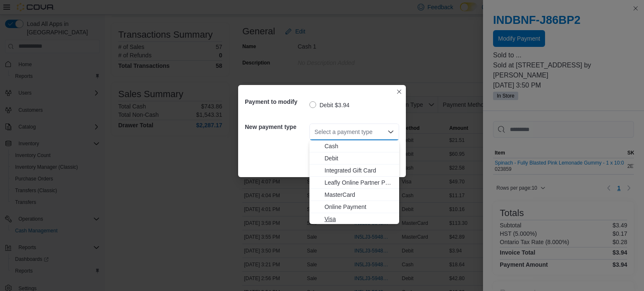 The width and height of the screenshot is (644, 291). What do you see at coordinates (391, 132) in the screenshot?
I see `button: Close list of options` at bounding box center [391, 132].